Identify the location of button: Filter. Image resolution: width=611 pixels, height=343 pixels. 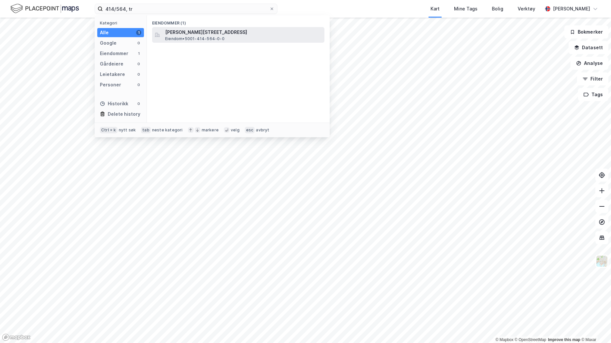
(593, 79).